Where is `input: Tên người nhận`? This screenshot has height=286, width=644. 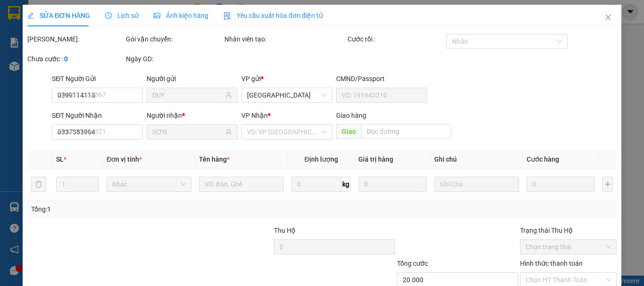
input: Tên người nhận is located at coordinates (188, 132).